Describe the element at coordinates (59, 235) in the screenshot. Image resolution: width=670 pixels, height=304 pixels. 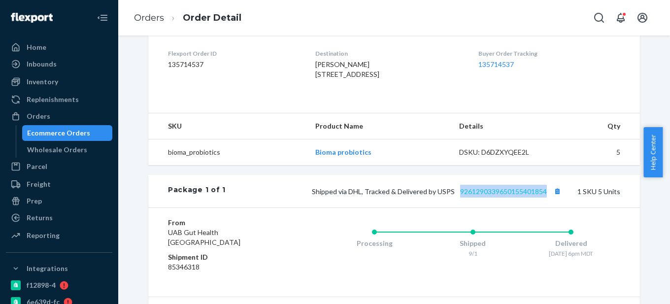
I see `a: Reporting` at that location.